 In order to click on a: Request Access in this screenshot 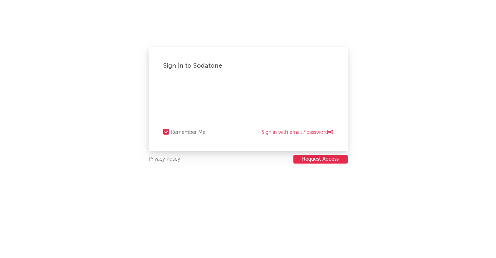, I will do `click(321, 159)`.